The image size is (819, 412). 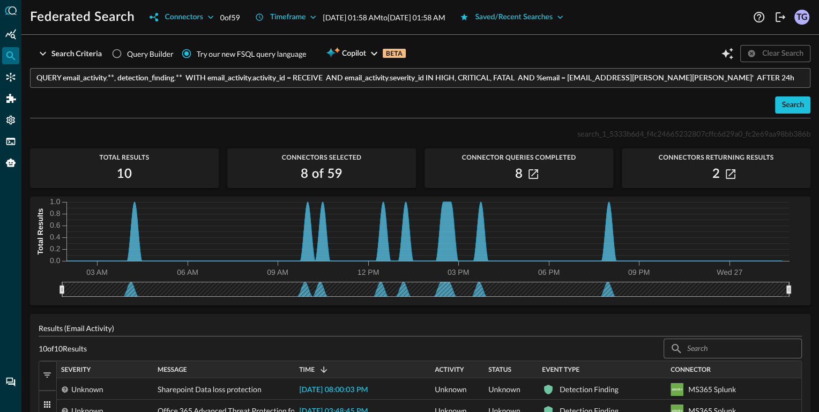 What do you see at coordinates (759, 17) in the screenshot?
I see `button: Help` at bounding box center [759, 17].